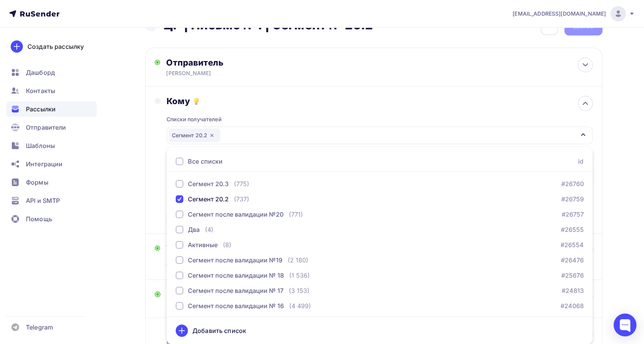 This screenshot has height=344, width=644. Describe the element at coordinates (51, 109) in the screenshot. I see `a: Рассылки` at that location.